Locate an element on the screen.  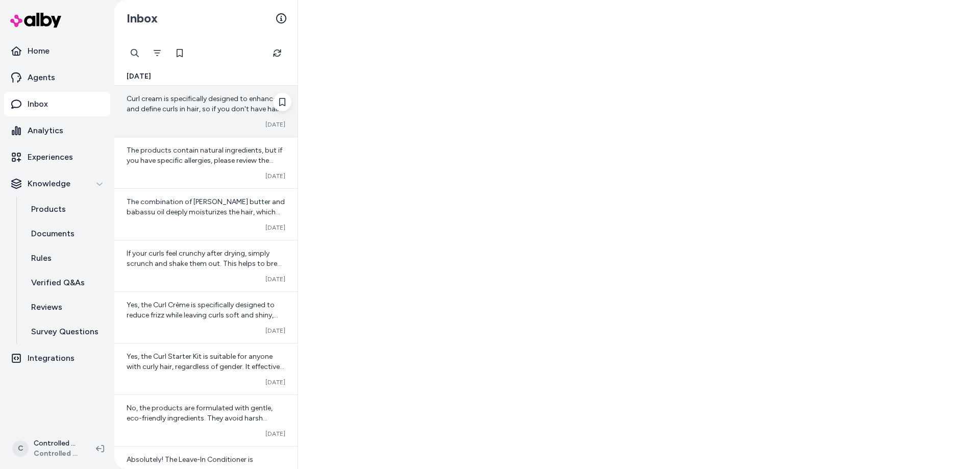
span: Yes, the Curl Crème is specifically designed to reduce frizz while leaving curls soft and shiny, ... is located at coordinates (202, 314).